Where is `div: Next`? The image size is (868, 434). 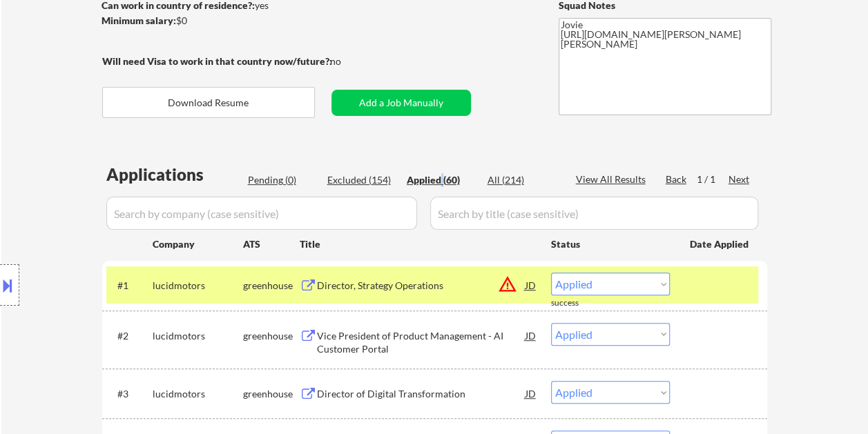 div: Next is located at coordinates (739, 179).